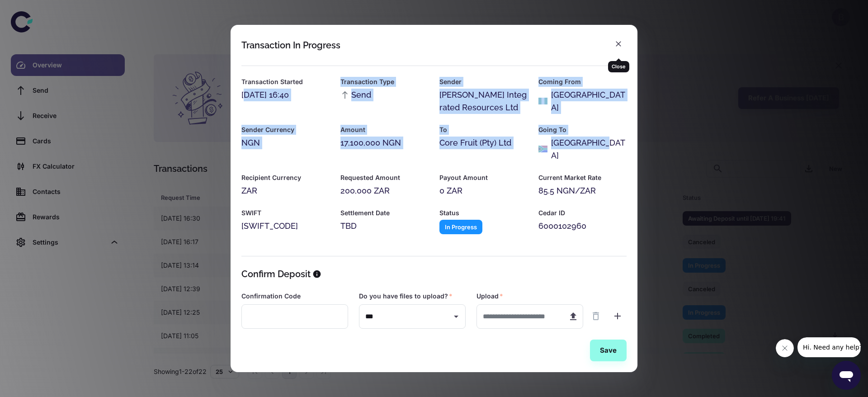 This screenshot has height=397, width=868. What do you see at coordinates (484, 191) in the screenshot?
I see `div: 0 ZAR` at bounding box center [484, 191].